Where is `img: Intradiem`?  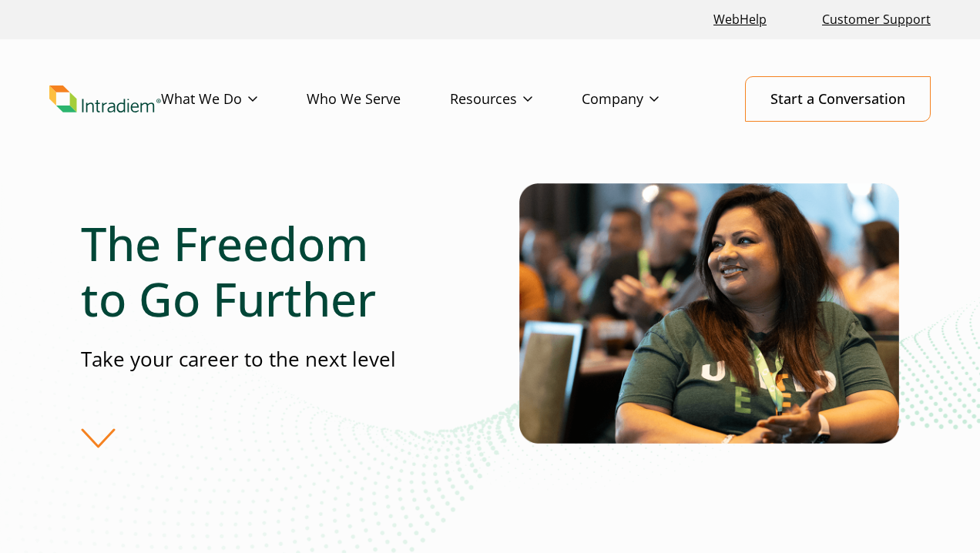 img: Intradiem is located at coordinates (105, 99).